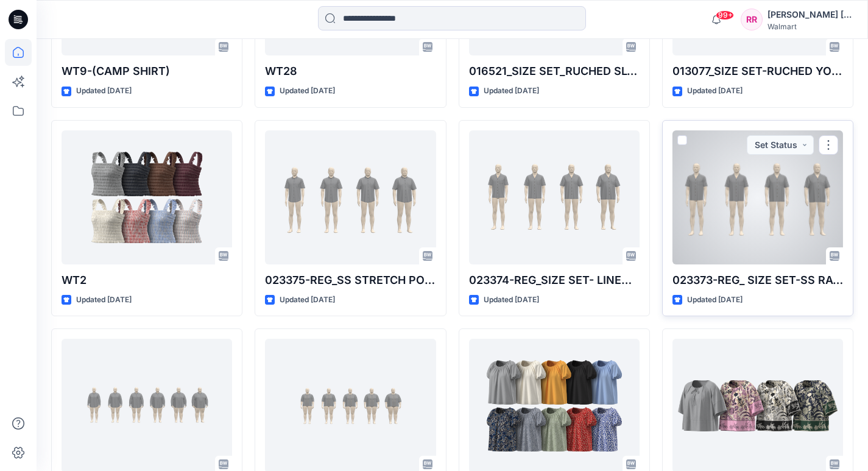 Image resolution: width=868 pixels, height=471 pixels. I want to click on a: WT2, so click(147, 197).